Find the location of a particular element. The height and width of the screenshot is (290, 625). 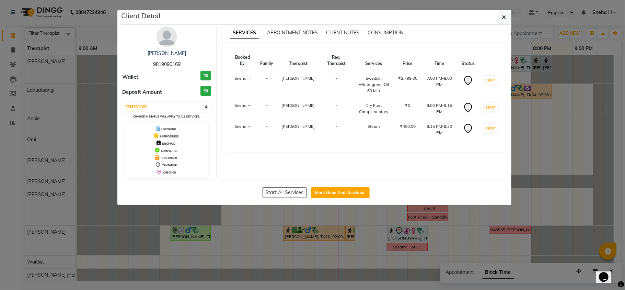

button: Start All Services is located at coordinates (285, 192).